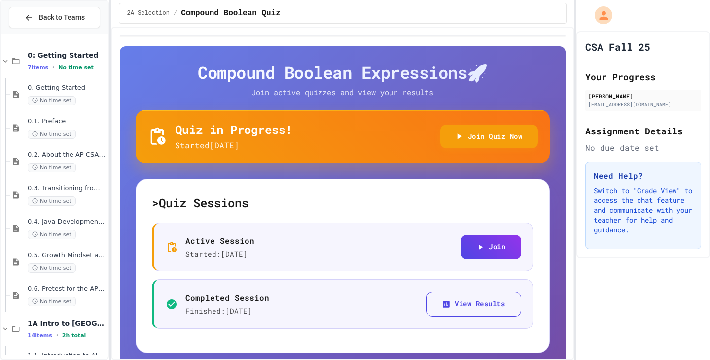 This screenshot has width=710, height=360. What do you see at coordinates (40, 336) in the screenshot?
I see `span: 14 items` at bounding box center [40, 336].